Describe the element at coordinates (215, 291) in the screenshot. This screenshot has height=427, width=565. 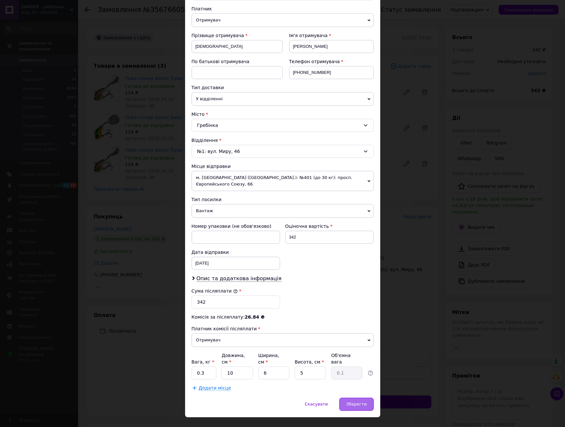
I see `label: Сума післяплати` at that location.